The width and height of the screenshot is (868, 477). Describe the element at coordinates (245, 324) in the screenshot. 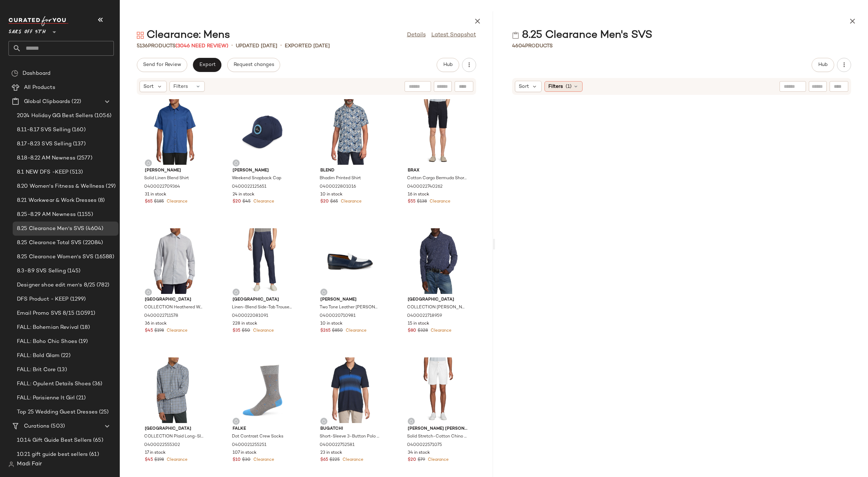

I see `span: 228 in stock` at that location.